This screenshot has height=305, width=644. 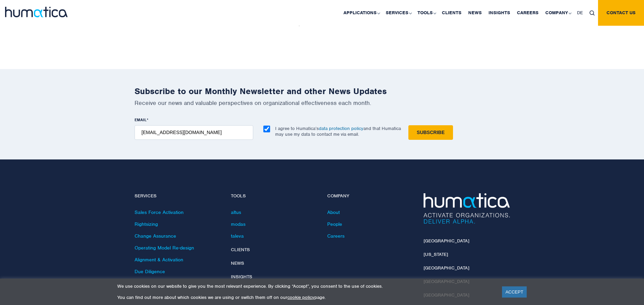 I want to click on a: About, so click(x=333, y=212).